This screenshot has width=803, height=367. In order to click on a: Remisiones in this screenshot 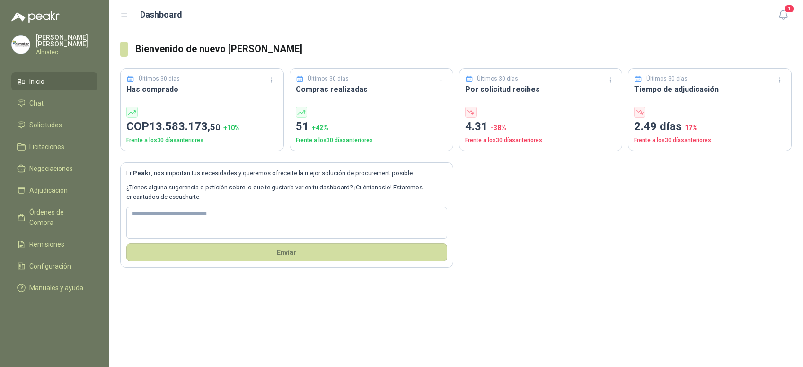, I will do `click(54, 244)`.